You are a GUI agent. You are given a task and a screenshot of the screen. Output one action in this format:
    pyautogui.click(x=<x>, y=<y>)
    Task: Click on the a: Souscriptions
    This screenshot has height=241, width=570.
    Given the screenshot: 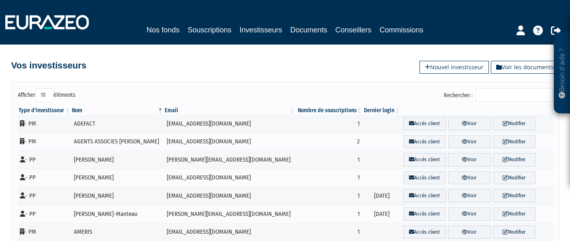 What is the action you would take?
    pyautogui.click(x=209, y=30)
    